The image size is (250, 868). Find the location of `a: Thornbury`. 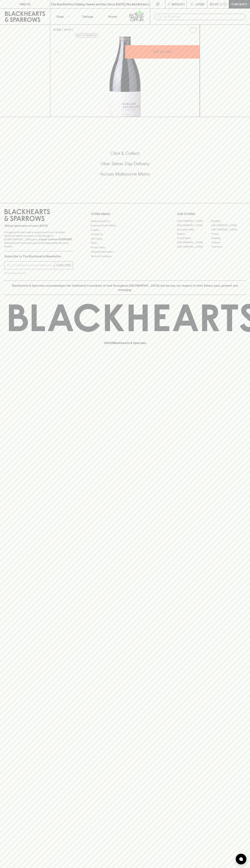

a: Thornbury is located at coordinates (228, 247).